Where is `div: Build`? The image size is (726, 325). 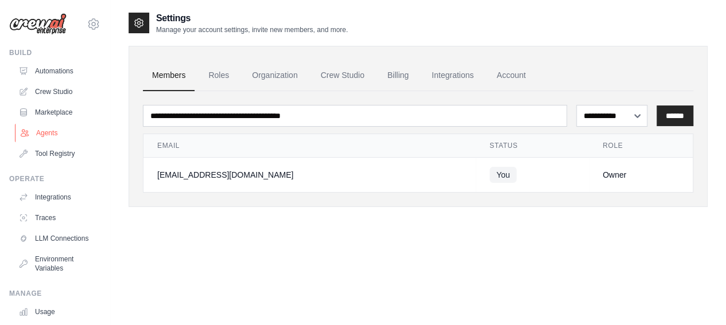 div: Build is located at coordinates (55, 53).